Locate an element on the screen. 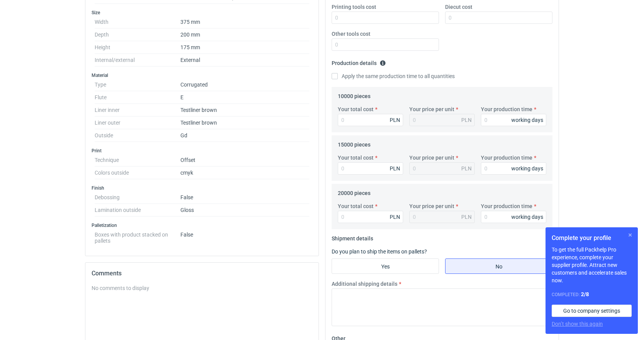 The image size is (644, 340). label: Do you plan to ship the items on pallets? is located at coordinates (380, 252).